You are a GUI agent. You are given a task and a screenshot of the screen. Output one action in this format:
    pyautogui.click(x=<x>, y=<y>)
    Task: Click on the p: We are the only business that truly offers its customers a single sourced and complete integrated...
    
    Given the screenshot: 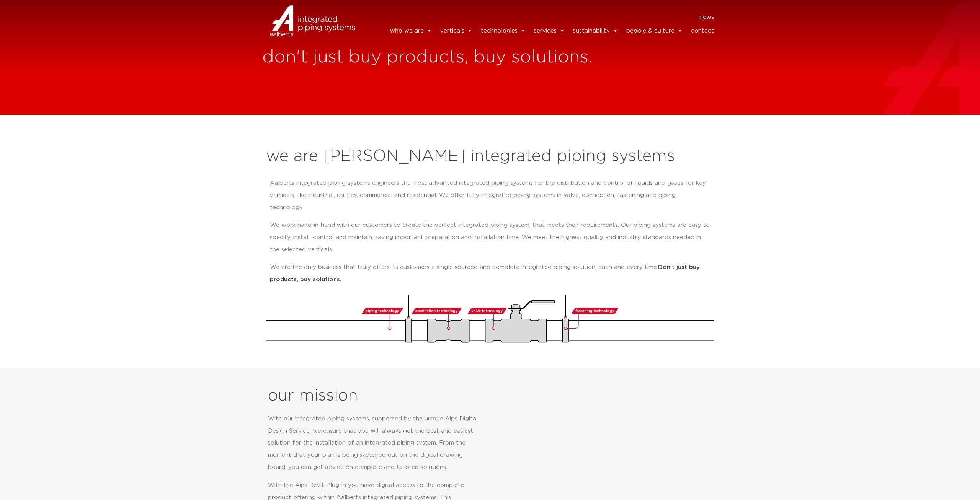 What is the action you would take?
    pyautogui.click(x=490, y=274)
    